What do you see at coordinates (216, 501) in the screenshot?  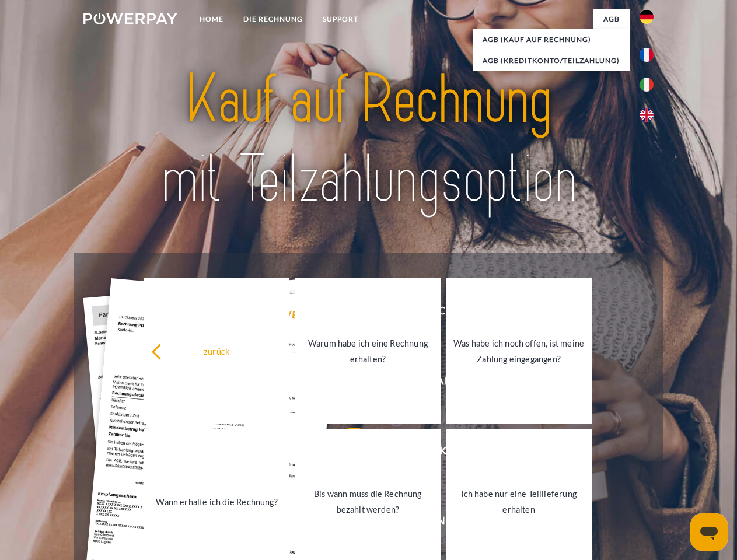 I see `div: Wann erhalte ich die Rechnung?` at bounding box center [216, 501].